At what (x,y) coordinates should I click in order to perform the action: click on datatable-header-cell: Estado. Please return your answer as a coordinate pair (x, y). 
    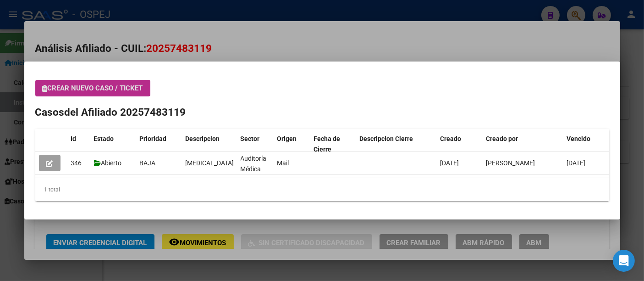
    Looking at the image, I should click on (113, 145).